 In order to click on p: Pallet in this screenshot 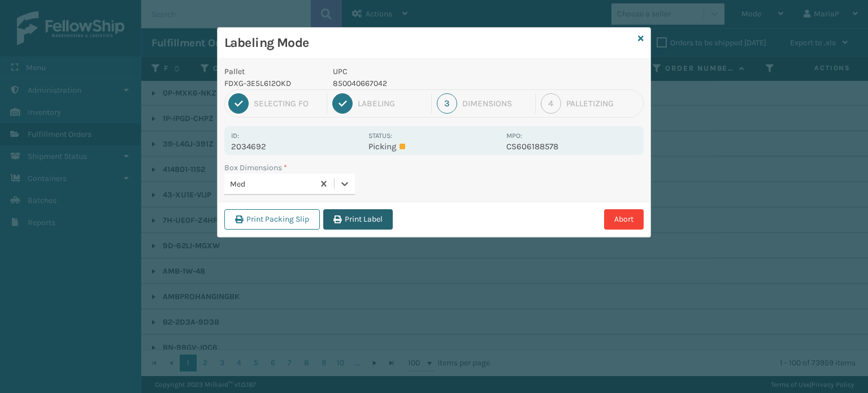, I will do `click(272, 71)`.